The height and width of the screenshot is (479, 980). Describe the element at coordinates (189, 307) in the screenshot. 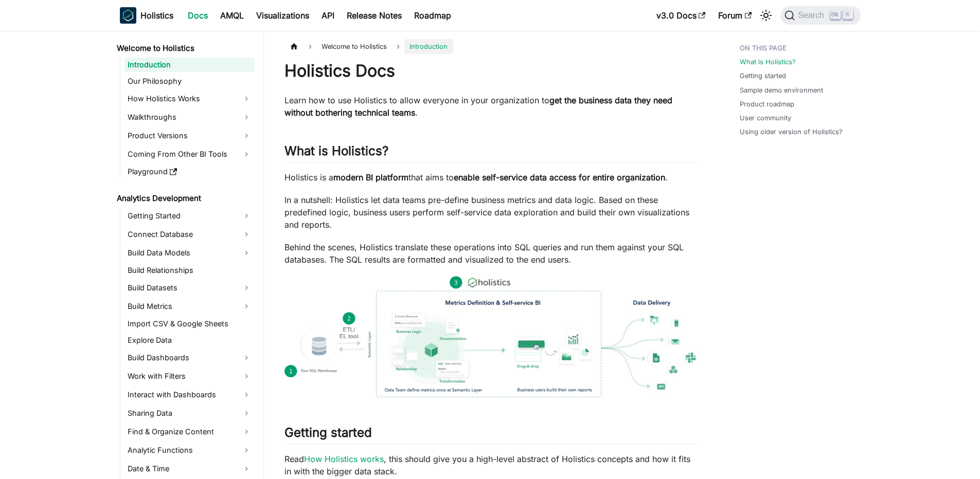

I see `a: Build Metrics` at that location.